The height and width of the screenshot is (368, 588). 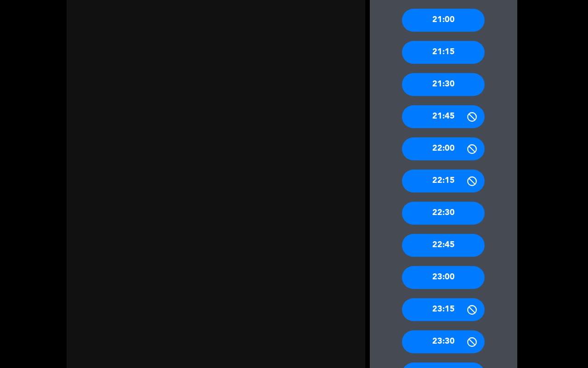 I want to click on div: 22:45, so click(x=443, y=246).